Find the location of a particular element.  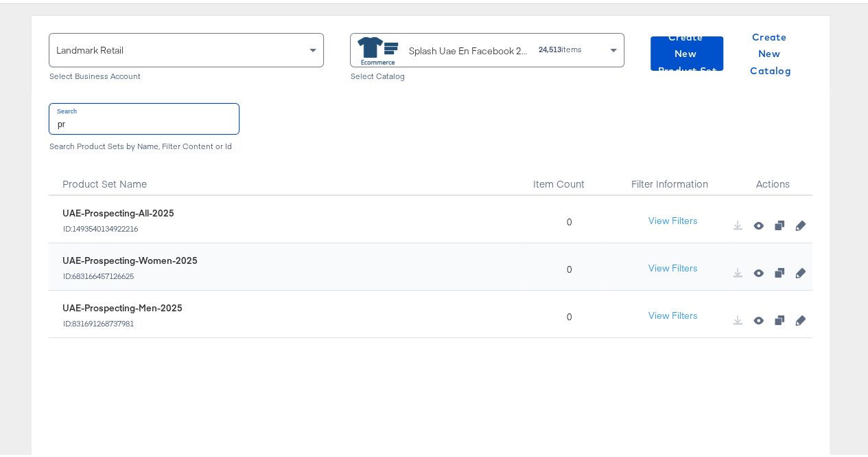

div: Actions is located at coordinates (773, 176).